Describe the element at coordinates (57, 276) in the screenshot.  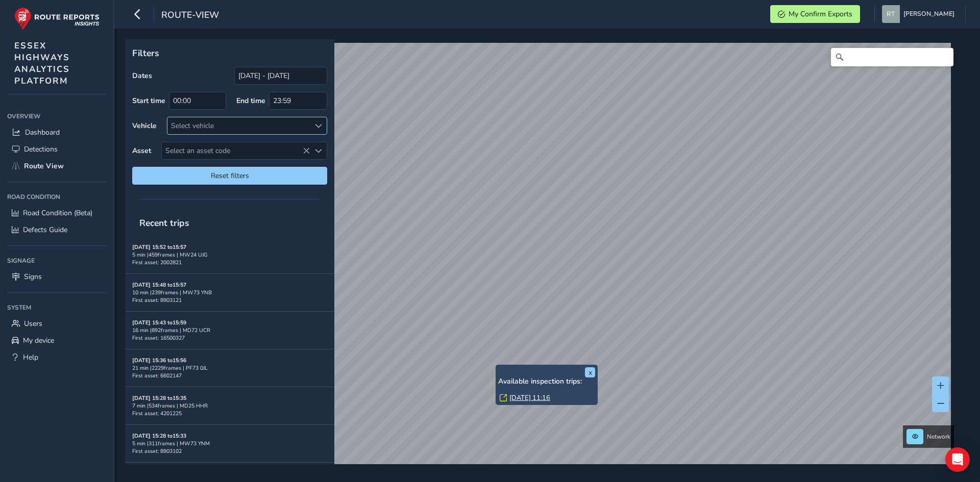
I see `a: Signs` at that location.